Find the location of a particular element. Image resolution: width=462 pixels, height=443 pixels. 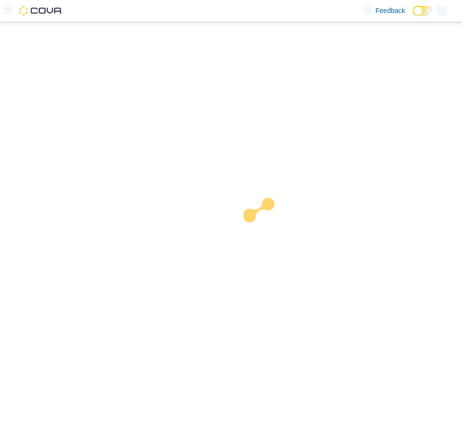

img: cova-loader is located at coordinates (267, 227).